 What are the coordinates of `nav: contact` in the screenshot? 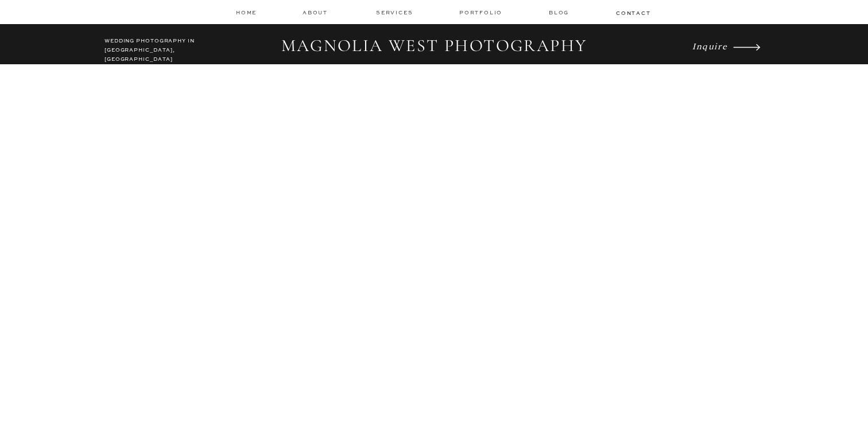 It's located at (632, 13).